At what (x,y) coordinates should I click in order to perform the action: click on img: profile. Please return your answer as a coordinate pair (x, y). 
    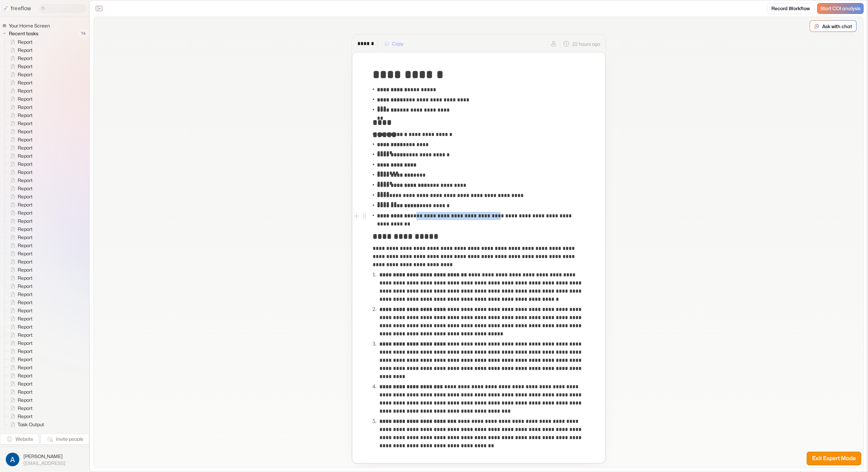
    Looking at the image, I should click on (13, 459).